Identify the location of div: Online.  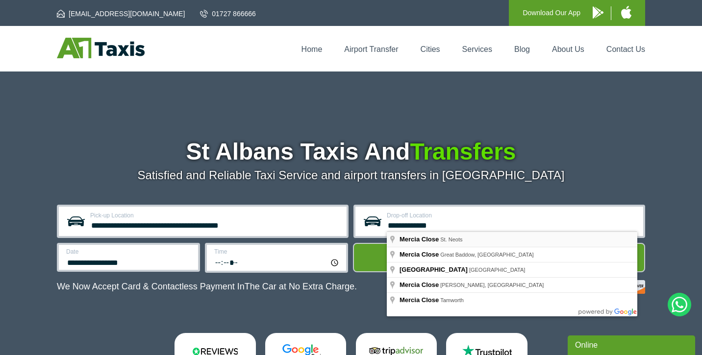
(64, 12).